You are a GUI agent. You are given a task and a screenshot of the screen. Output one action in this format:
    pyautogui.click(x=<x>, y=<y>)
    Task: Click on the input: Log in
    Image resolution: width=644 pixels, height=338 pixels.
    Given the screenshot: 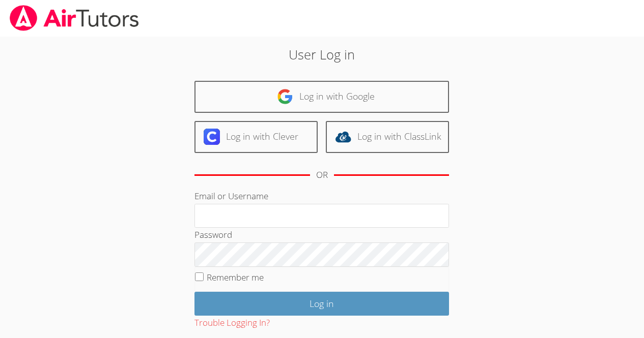 What is the action you would take?
    pyautogui.click(x=322, y=304)
    